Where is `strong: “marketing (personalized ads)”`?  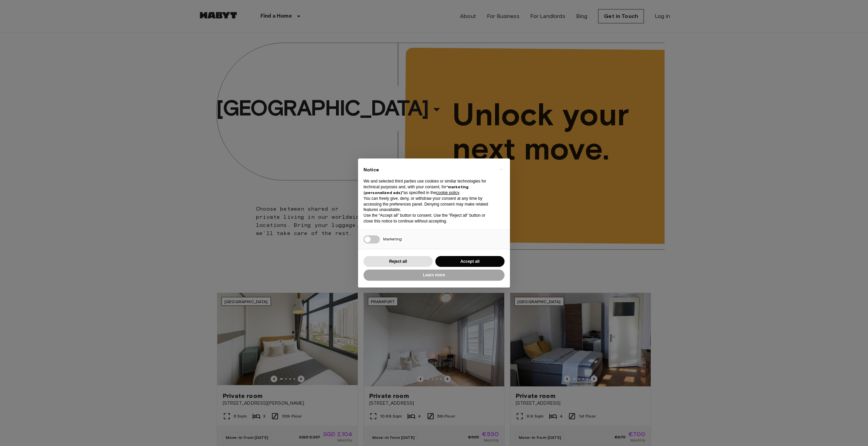 strong: “marketing (personalized ads)” is located at coordinates (416, 190).